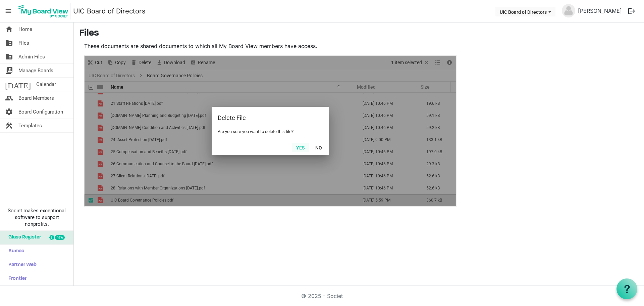 The height and width of the screenshot is (306, 644). What do you see at coordinates (25, 29) in the screenshot?
I see `span: Home` at bounding box center [25, 29].